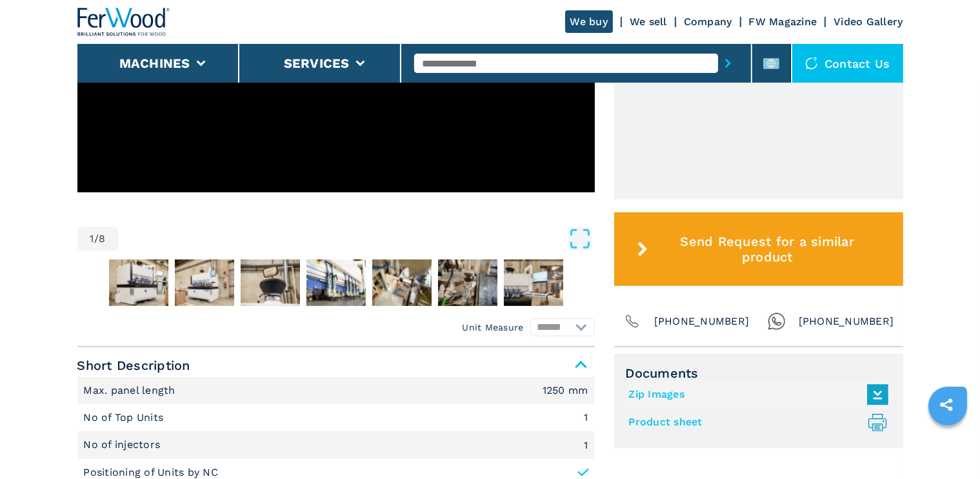 This screenshot has width=980, height=479. I want to click on button: Services, so click(317, 63).